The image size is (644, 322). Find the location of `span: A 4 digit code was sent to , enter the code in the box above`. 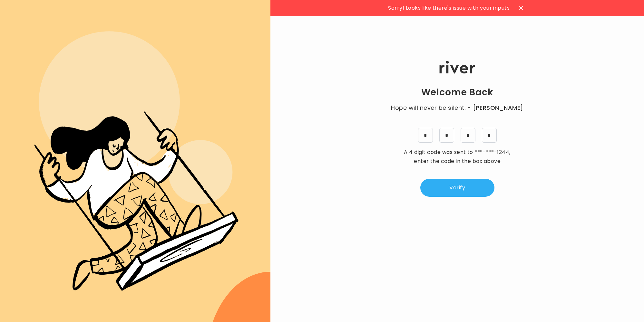

span: A 4 digit code was sent to , enter the code in the box above is located at coordinates (457, 156).